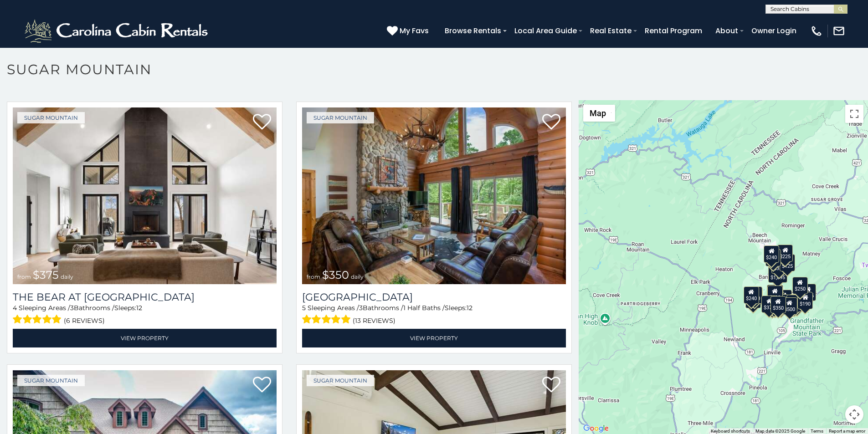 This screenshot has height=434, width=868. What do you see at coordinates (144, 196) in the screenshot?
I see `img: The Bear At Sugar Mountain` at bounding box center [144, 196].